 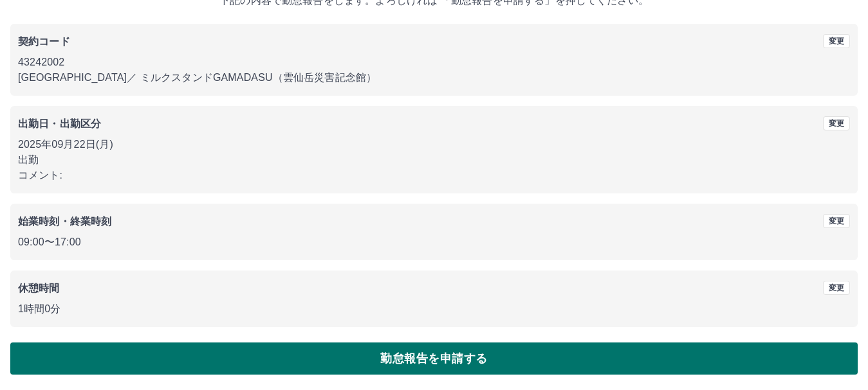 What do you see at coordinates (434, 144) in the screenshot?
I see `p: 2025年09月22日(月)` at bounding box center [434, 144].